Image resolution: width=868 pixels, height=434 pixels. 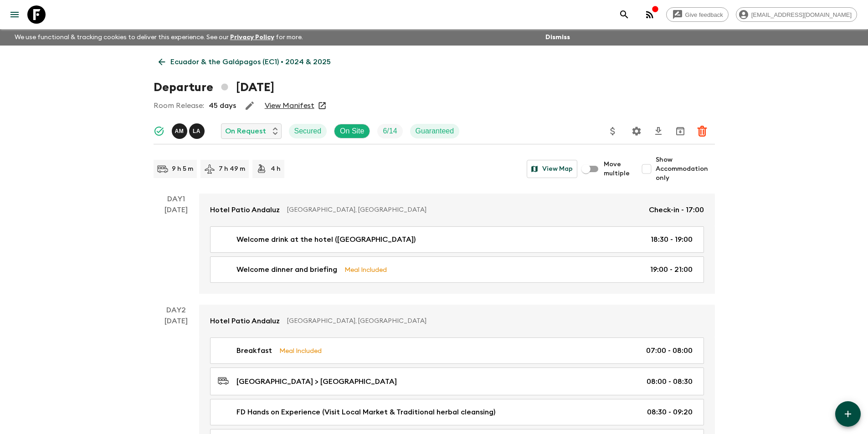 What do you see at coordinates (176, 199) in the screenshot?
I see `p: Day 1` at bounding box center [176, 199].